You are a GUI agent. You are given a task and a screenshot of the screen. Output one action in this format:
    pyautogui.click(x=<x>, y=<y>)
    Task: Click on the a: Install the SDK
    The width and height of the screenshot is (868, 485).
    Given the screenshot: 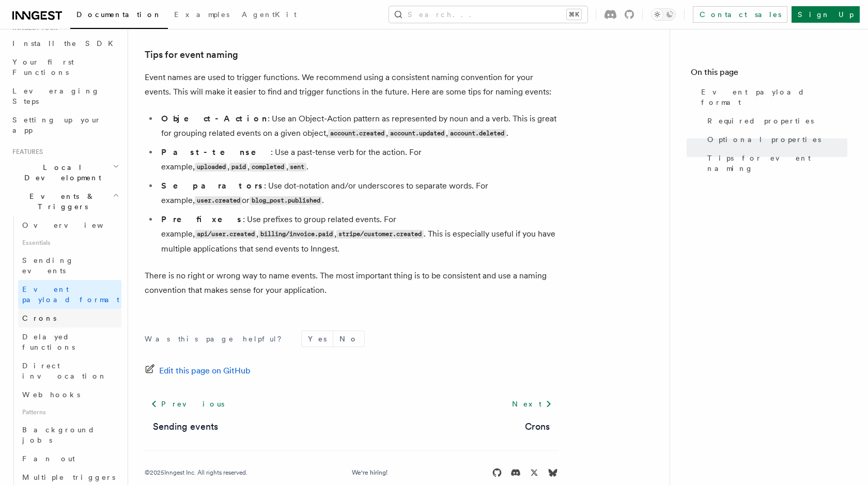 What is the action you would take?
    pyautogui.click(x=64, y=44)
    